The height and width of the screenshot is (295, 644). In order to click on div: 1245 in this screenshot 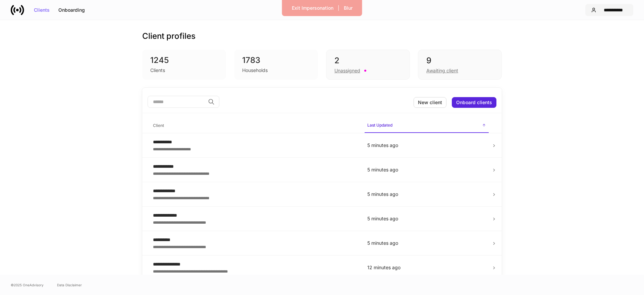, I will do `click(184, 60)`.